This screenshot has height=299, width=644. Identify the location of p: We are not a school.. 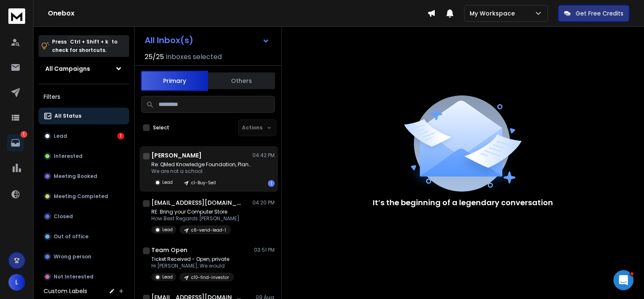
(202, 171).